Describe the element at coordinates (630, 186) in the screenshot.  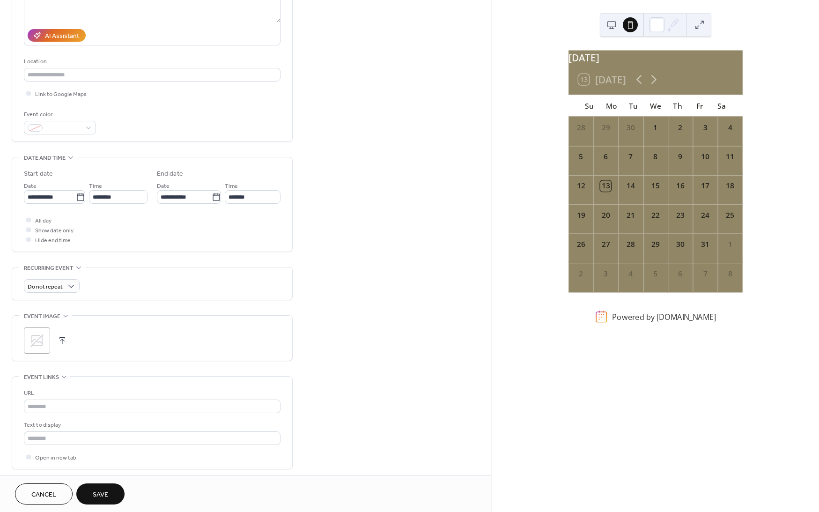
I see `div: 14` at that location.